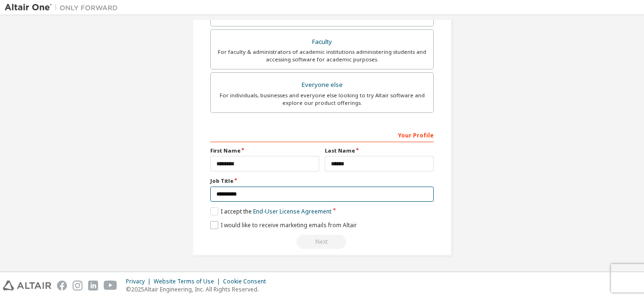 This screenshot has width=644, height=299. Describe the element at coordinates (188, 281) in the screenshot. I see `div: Website Terms of Use` at that location.